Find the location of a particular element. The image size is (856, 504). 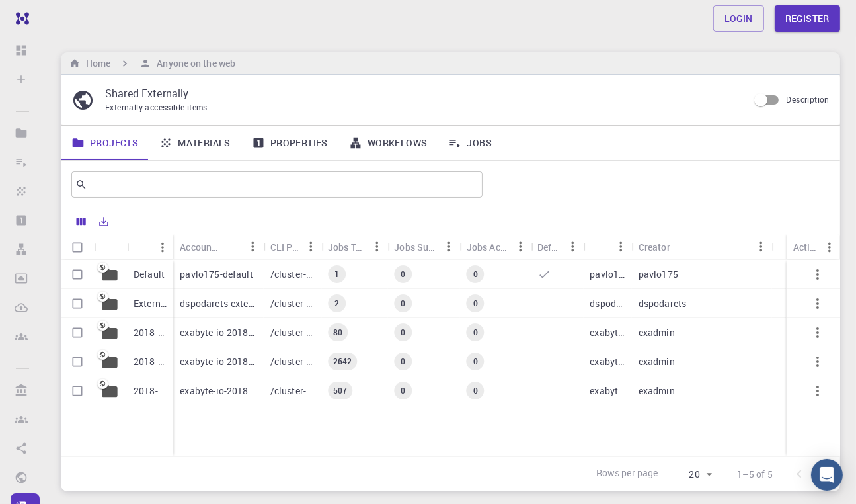

a: Workflows is located at coordinates (388, 143).